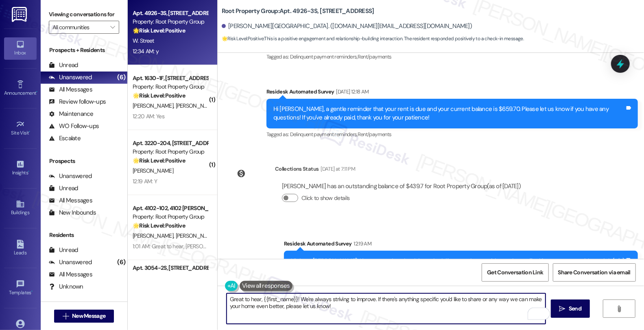  What do you see at coordinates (84, 235) in the screenshot?
I see `div: Residents` at bounding box center [84, 235].